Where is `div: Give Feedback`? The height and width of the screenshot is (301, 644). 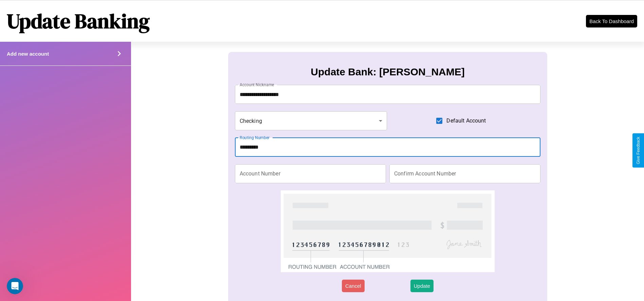 div: Give Feedback is located at coordinates (638, 150).